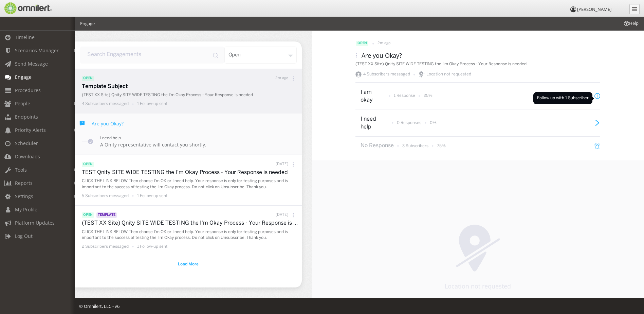 The width and height of the screenshot is (644, 314). What do you see at coordinates (188, 264) in the screenshot?
I see `span: Load More` at bounding box center [188, 264].